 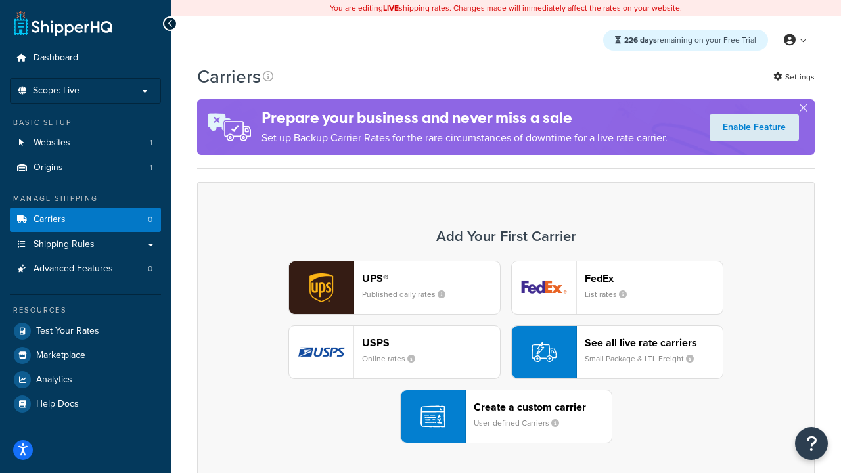 I want to click on strong: 226 days, so click(x=641, y=40).